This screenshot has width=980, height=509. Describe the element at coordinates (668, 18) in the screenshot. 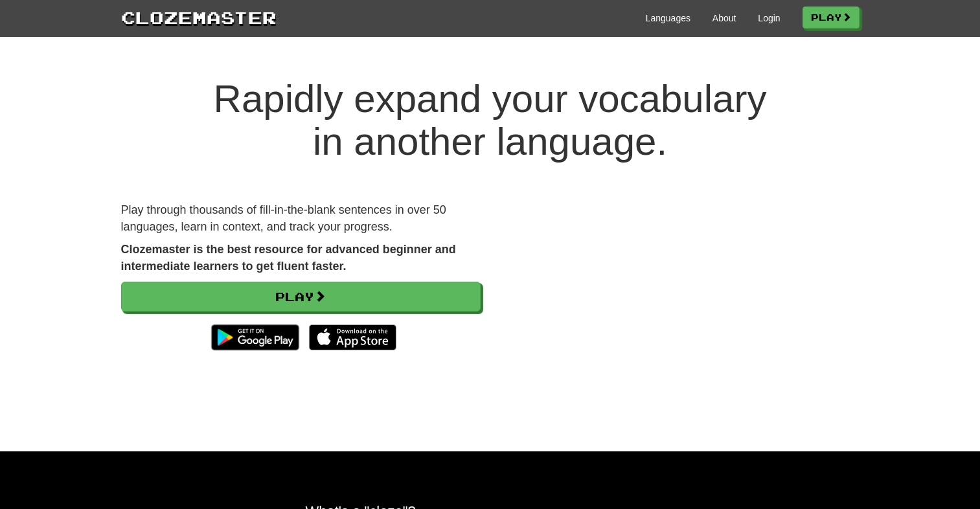

I see `a: Languages` at that location.